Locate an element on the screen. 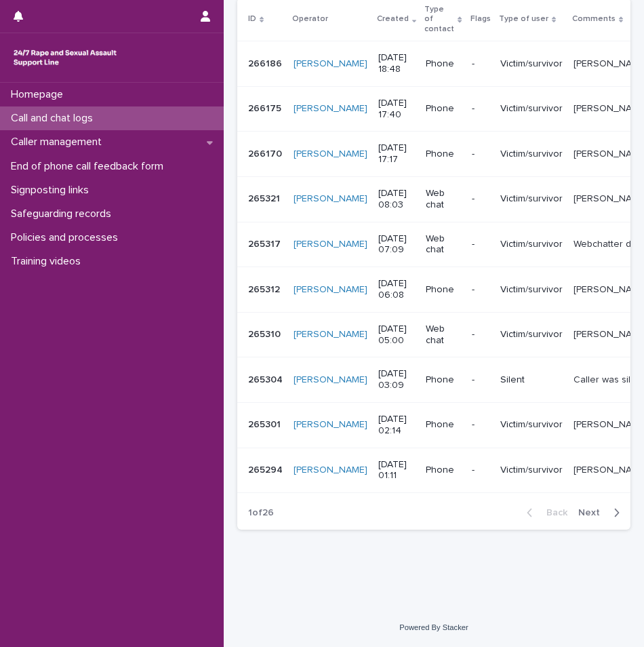 This screenshot has height=647, width=644. button: Next is located at coordinates (601, 512).